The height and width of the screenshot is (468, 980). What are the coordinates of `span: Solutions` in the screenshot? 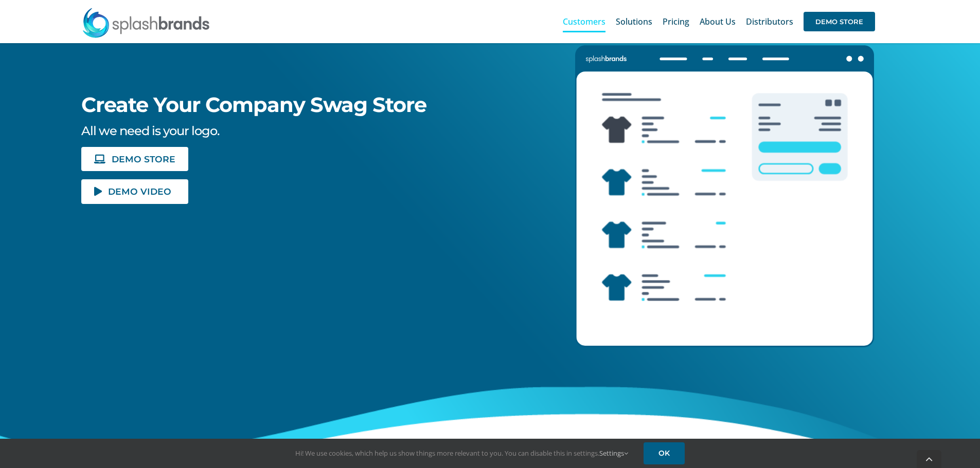 It's located at (634, 22).